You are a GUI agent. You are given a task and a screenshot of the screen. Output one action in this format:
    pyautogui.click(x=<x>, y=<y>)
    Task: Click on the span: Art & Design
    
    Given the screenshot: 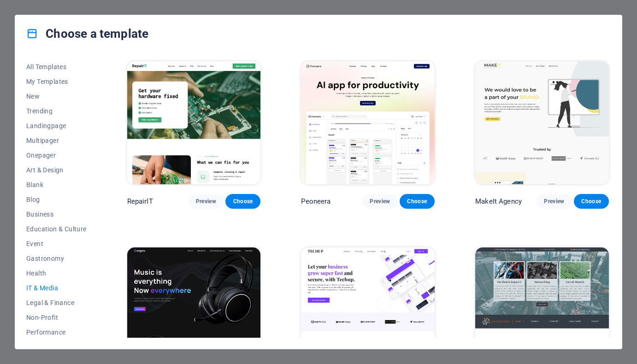 What is the action you would take?
    pyautogui.click(x=56, y=170)
    